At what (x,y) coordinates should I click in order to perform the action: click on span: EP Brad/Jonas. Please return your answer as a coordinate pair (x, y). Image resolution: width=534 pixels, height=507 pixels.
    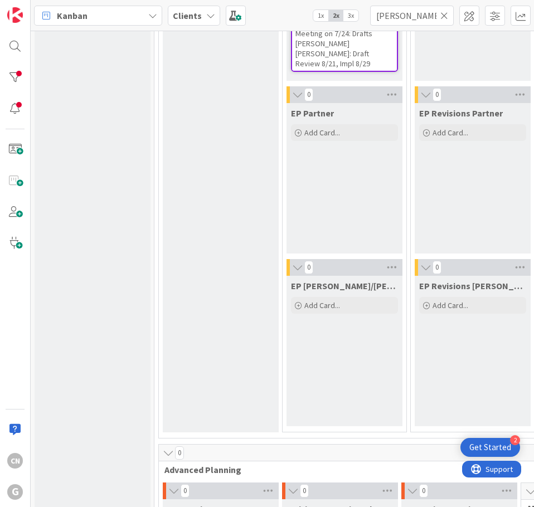
    Looking at the image, I should click on (345, 286).